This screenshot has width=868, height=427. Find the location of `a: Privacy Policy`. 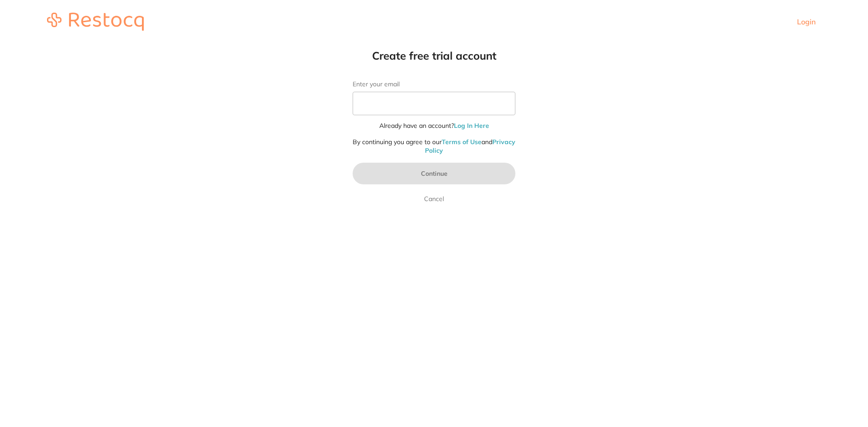

a: Privacy Policy is located at coordinates (470, 146).